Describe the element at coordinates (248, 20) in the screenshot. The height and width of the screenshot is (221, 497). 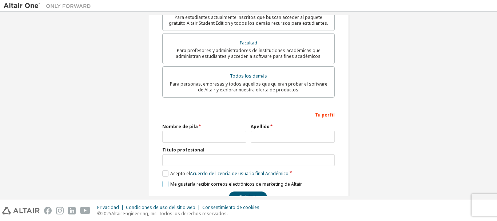
I see `font: Para estudiantes actualmente inscritos que buscan acceder al paquete gratuito Altair Student Edit...` at that location.